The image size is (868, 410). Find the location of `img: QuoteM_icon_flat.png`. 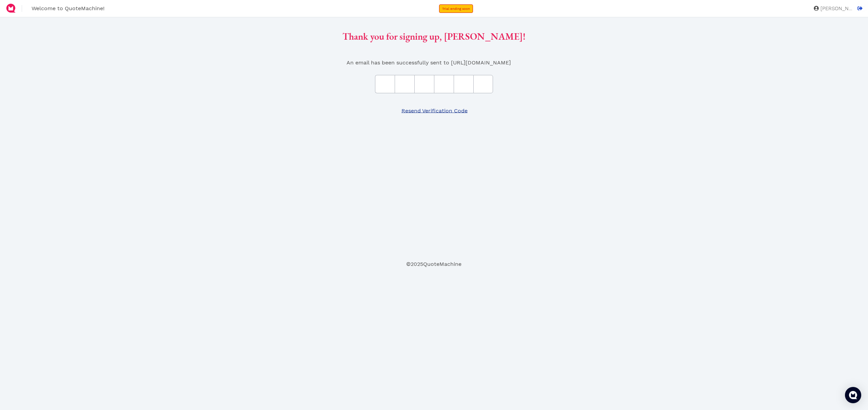

img: QuoteM_icon_flat.png is located at coordinates (11, 8).